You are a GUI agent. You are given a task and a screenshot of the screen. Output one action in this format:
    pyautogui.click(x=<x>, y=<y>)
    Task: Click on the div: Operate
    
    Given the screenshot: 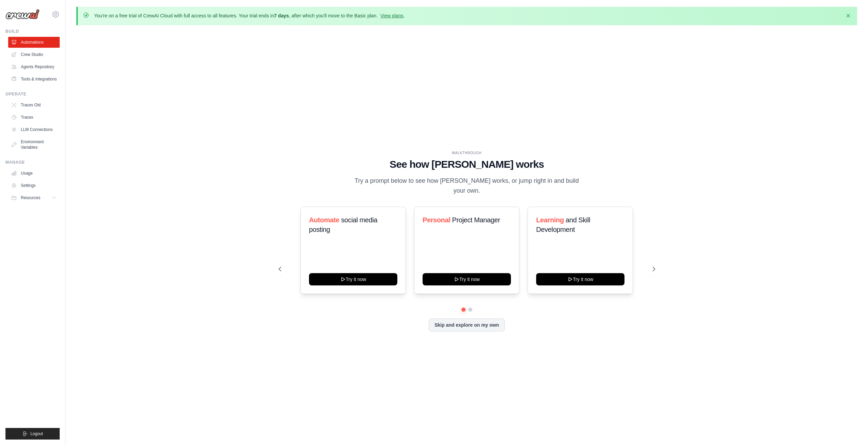 What is the action you would take?
    pyautogui.click(x=32, y=94)
    